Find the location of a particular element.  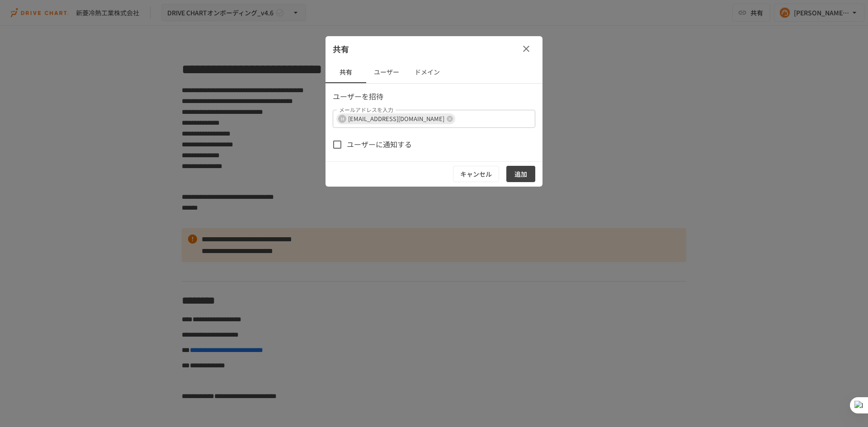

label: メールアドレスを入力 is located at coordinates (366, 110).